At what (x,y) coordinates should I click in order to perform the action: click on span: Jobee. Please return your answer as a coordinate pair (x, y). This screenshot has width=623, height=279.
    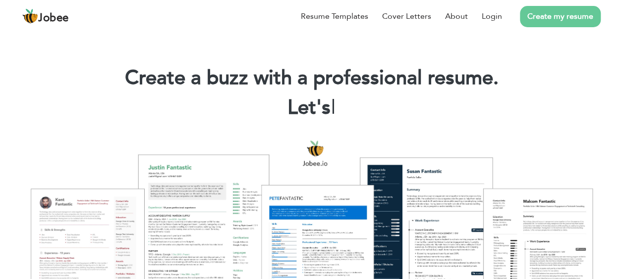
    Looking at the image, I should click on (53, 18).